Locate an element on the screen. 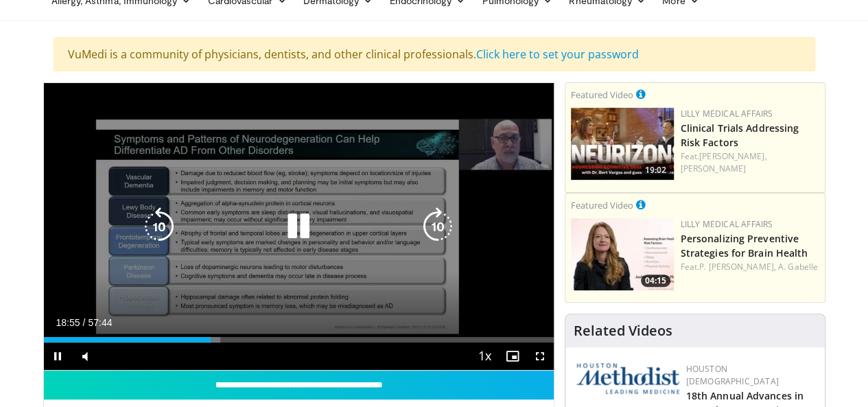  button: Pause is located at coordinates (58, 357).